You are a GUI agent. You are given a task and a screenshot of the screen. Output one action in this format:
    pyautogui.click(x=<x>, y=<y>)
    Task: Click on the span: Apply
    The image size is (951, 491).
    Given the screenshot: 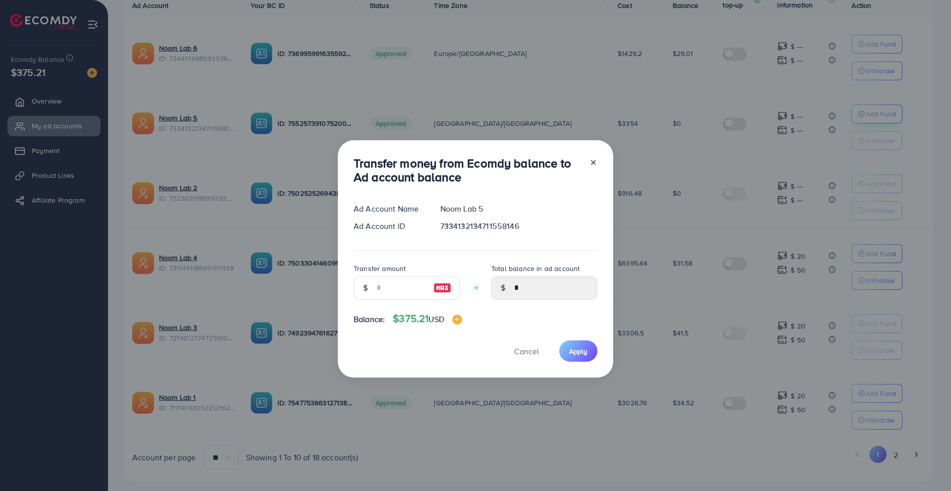 What is the action you would take?
    pyautogui.click(x=578, y=351)
    